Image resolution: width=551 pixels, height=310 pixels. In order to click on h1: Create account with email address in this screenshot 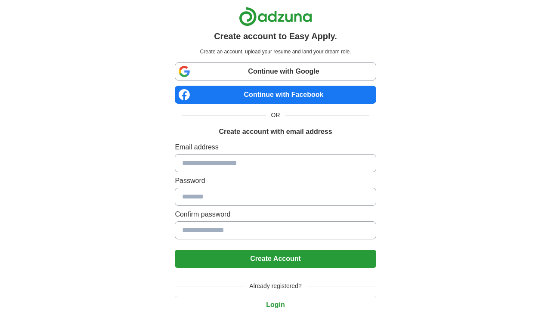, I will do `click(275, 132)`.